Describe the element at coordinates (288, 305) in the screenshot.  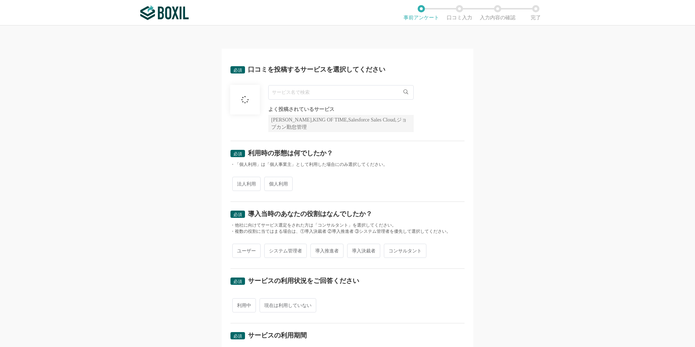
I see `span: 現在は利用していない` at that location.